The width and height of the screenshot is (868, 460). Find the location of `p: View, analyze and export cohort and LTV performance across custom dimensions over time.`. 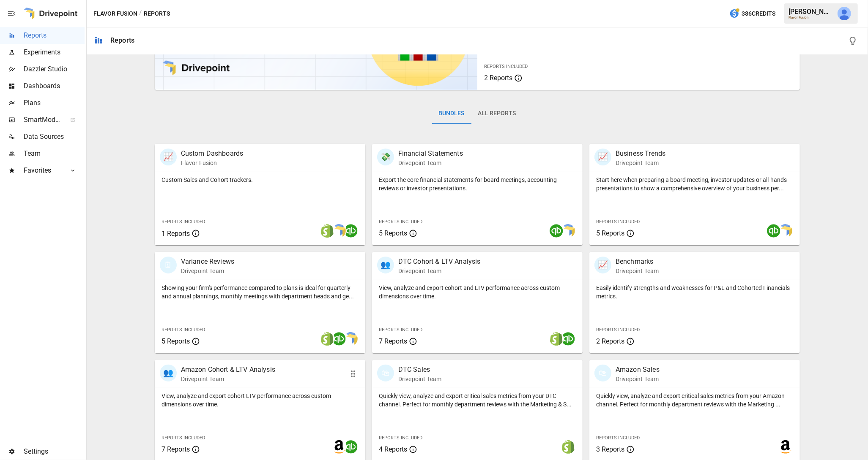

p: View, analyze and export cohort and LTV performance across custom dimensions over time. is located at coordinates (477, 293).